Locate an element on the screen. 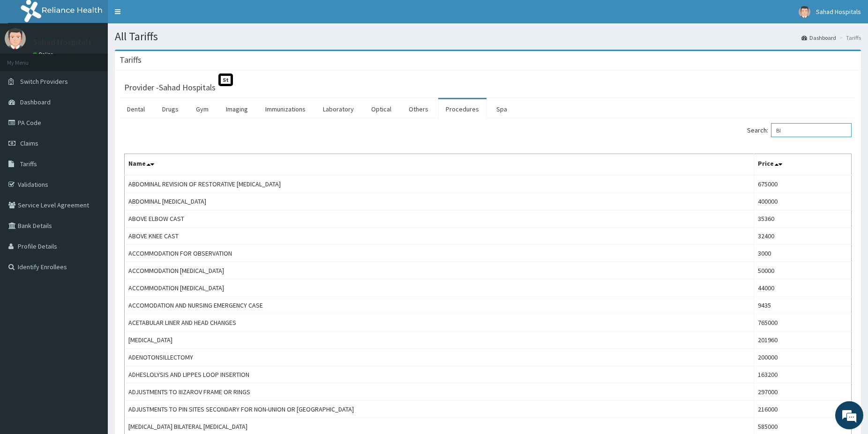 This screenshot has height=434, width=868. td: 675000 is located at coordinates (802, 184).